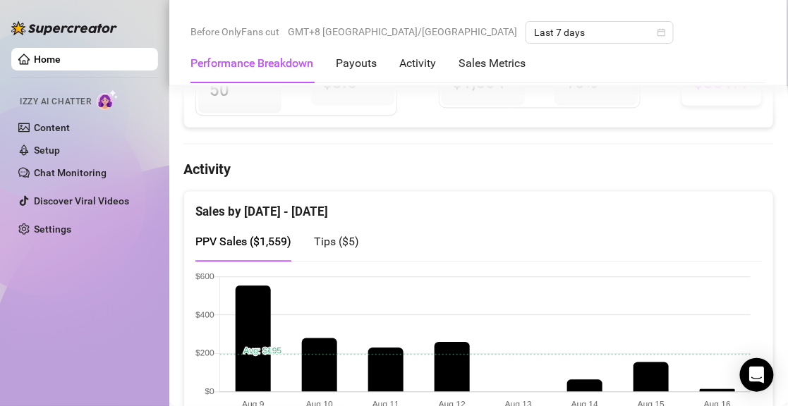 This screenshot has height=406, width=788. What do you see at coordinates (47, 59) in the screenshot?
I see `a: Home` at bounding box center [47, 59].